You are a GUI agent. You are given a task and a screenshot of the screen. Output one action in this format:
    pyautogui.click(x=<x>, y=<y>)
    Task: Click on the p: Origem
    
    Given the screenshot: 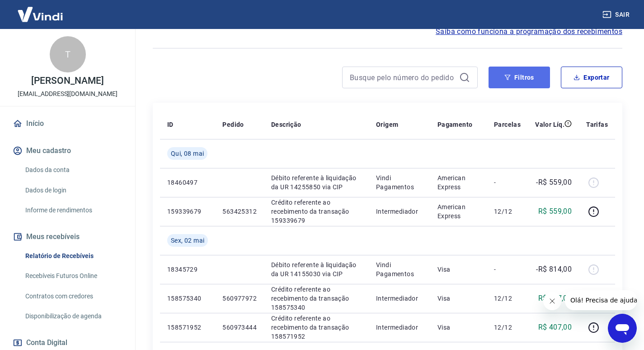 What is the action you would take?
    pyautogui.click(x=387, y=124)
    